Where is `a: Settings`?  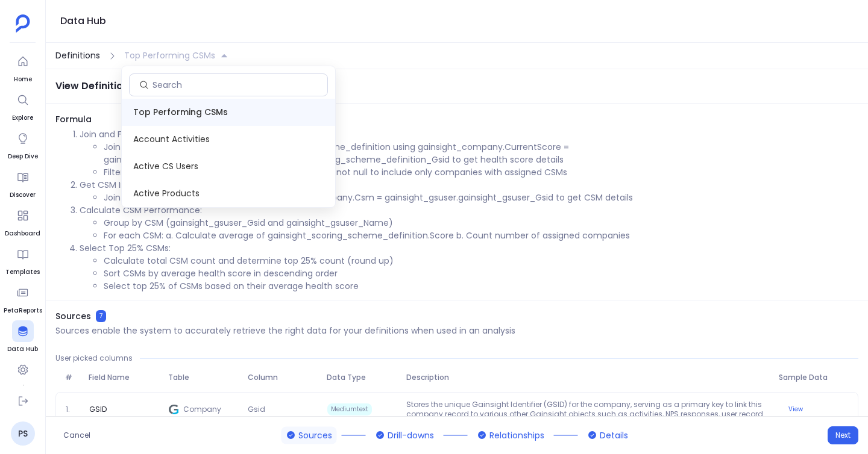 a: Settings is located at coordinates (23, 375).